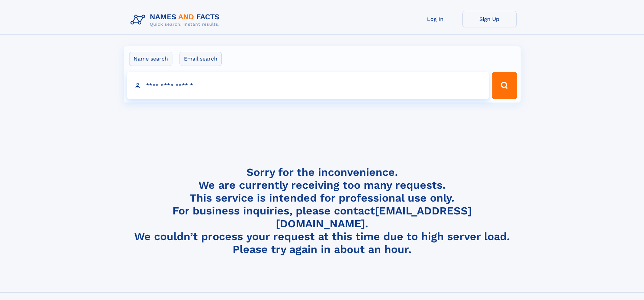  Describe the element at coordinates (151, 59) in the screenshot. I see `label: Name search` at that location.